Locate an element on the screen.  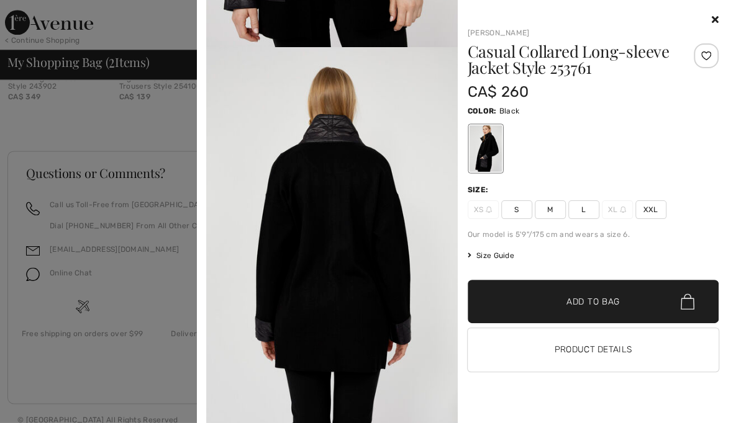
span: Help is located at coordinates (40, 14).